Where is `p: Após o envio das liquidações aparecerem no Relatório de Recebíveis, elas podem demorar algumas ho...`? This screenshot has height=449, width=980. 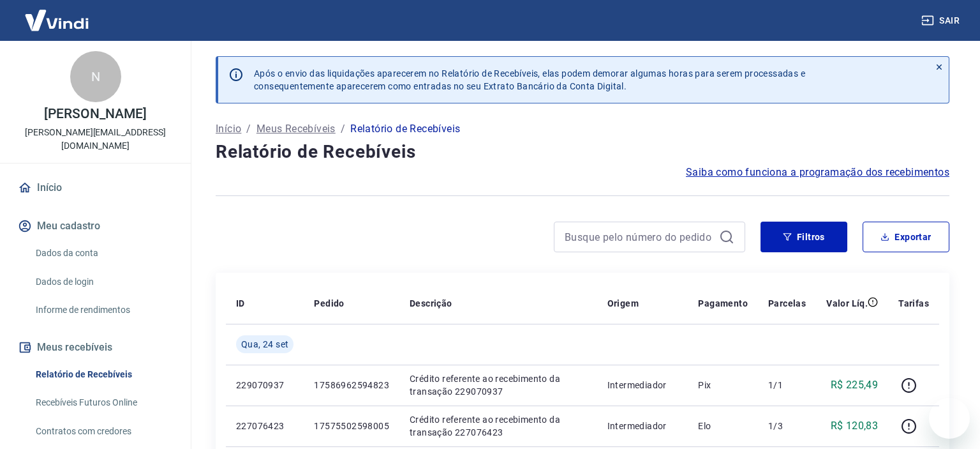 p: Após o envio das liquidações aparecerem no Relatório de Recebíveis, elas podem demorar algumas ho... is located at coordinates (530, 80).